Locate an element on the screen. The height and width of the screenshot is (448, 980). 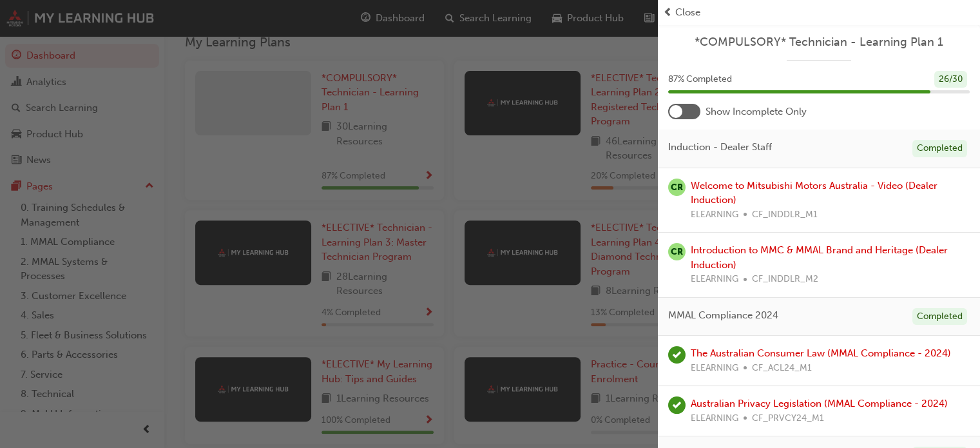
span: CF_INDDLR_M1 is located at coordinates (784, 215).